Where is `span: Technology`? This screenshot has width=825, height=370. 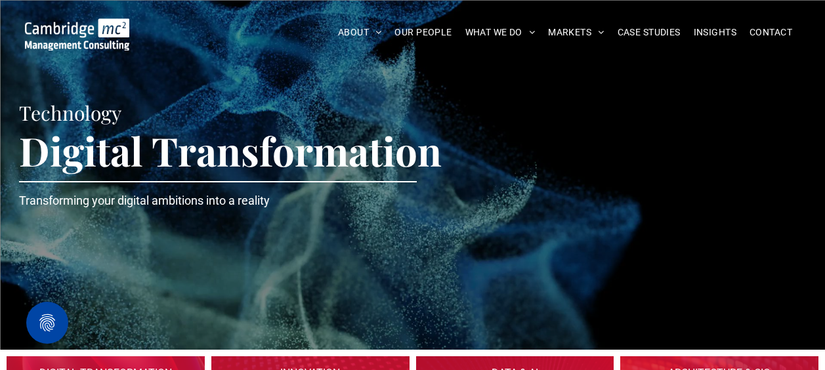 span: Technology is located at coordinates (70, 113).